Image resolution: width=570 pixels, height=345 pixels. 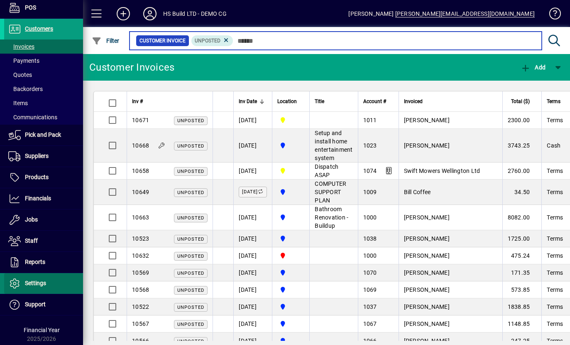 What do you see at coordinates (522, 120) in the screenshot?
I see `td: 2300.00` at bounding box center [522, 120].